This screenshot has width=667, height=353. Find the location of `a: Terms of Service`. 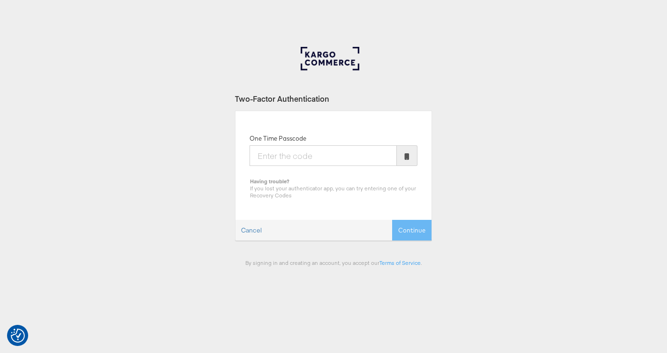

a: Terms of Service is located at coordinates (400, 263).